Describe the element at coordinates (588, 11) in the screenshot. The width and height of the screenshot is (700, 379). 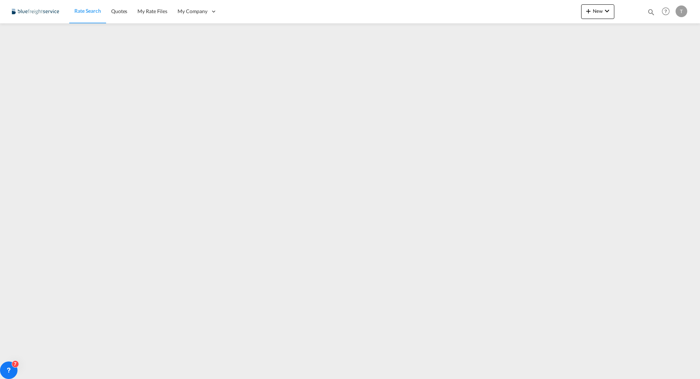
I see `md-icon: icon-plus 400-fg` at that location.